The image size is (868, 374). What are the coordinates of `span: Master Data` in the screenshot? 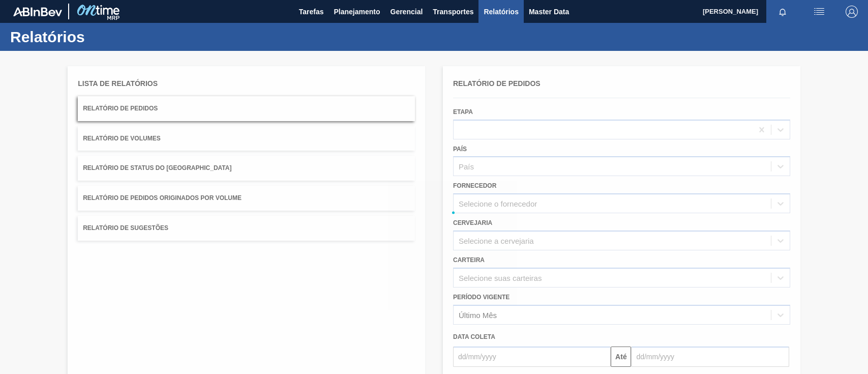 It's located at (549, 12).